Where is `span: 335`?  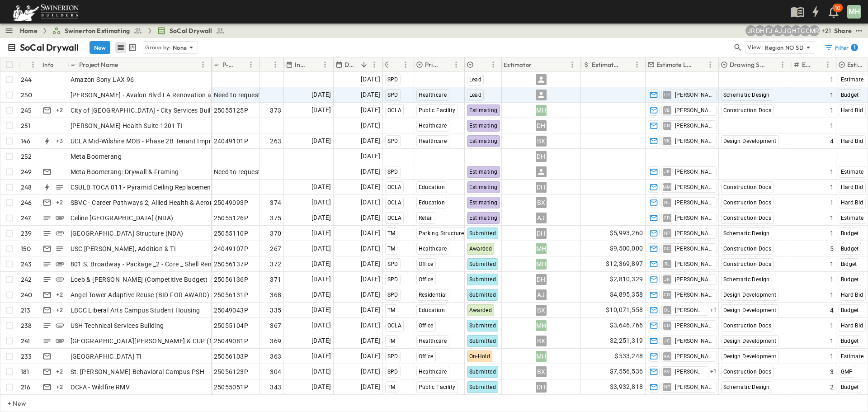 span: 335 is located at coordinates (275, 310).